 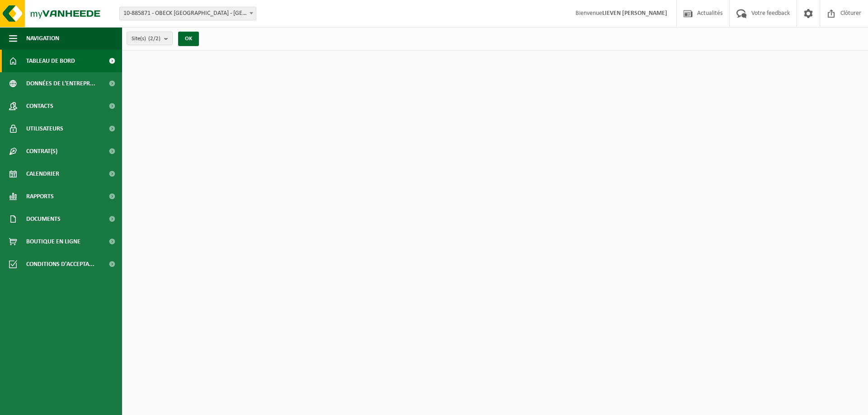 I want to click on count: (2/2), so click(x=154, y=38).